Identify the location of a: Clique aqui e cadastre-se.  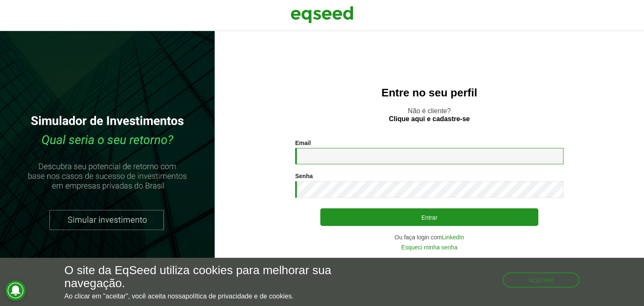
(429, 119).